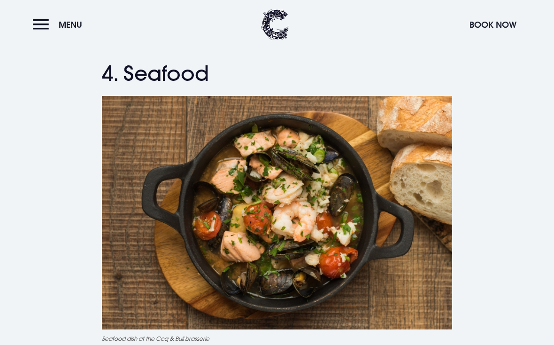 Image resolution: width=554 pixels, height=345 pixels. Describe the element at coordinates (70, 24) in the screenshot. I see `span: Menu` at that location.